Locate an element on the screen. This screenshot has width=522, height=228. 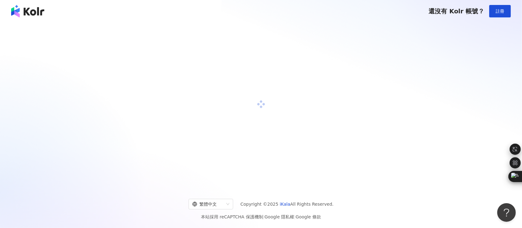
span: 還沒有 Kolr 帳號？ is located at coordinates (457, 11).